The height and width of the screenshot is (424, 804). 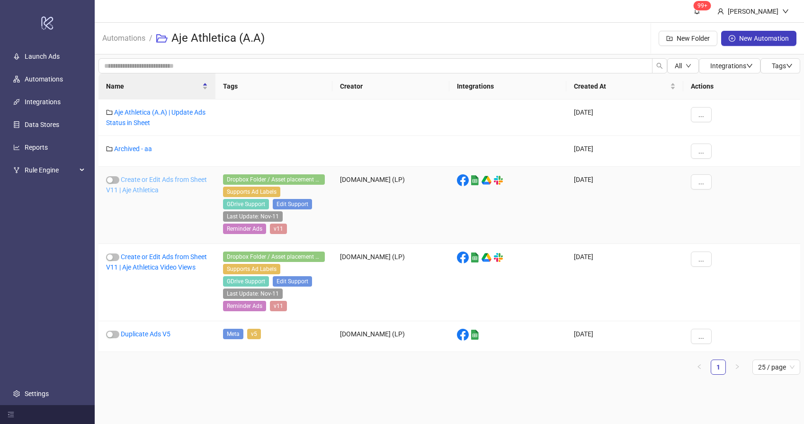 What do you see at coordinates (218, 38) in the screenshot?
I see `h3: Aje Athletica (A.A)` at bounding box center [218, 38].